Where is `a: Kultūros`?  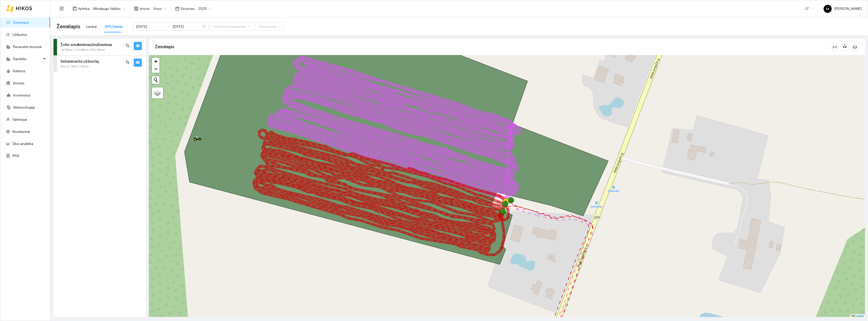
a: Kultūros is located at coordinates (19, 71).